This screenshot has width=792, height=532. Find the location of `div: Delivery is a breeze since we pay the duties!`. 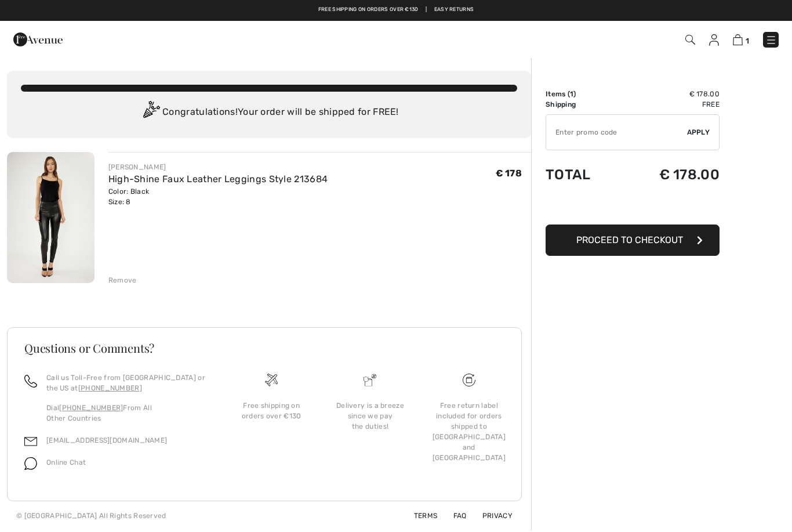

div: Delivery is a breeze since we pay the duties! is located at coordinates (370, 416).